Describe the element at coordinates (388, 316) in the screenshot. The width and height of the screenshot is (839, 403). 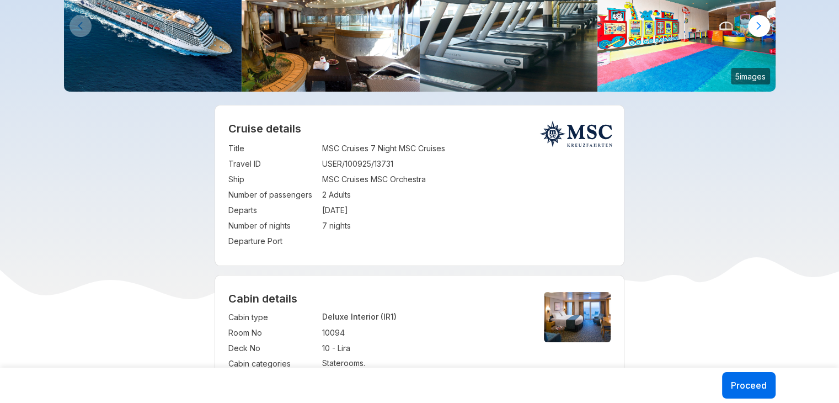
I see `span: (IR1)` at that location.